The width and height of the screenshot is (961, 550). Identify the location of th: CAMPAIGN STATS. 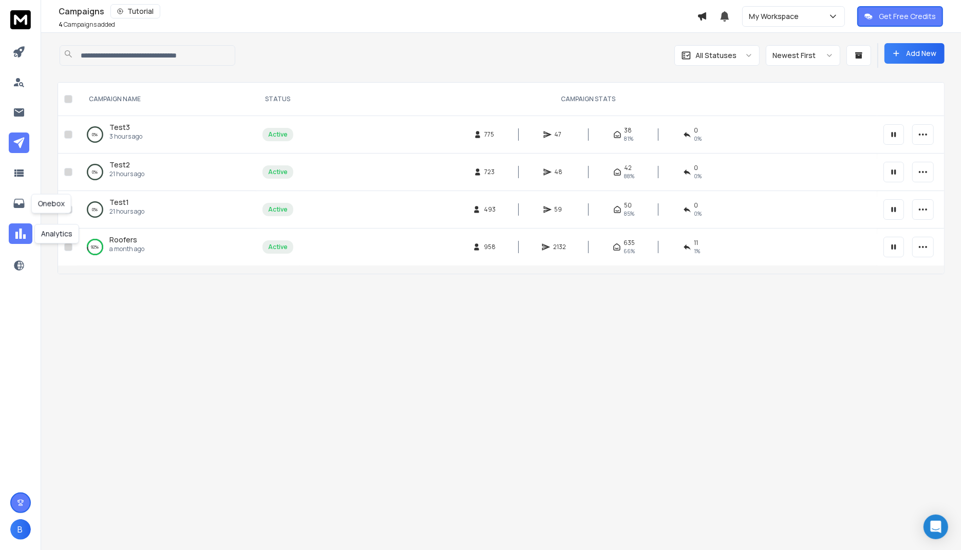
(588, 99).